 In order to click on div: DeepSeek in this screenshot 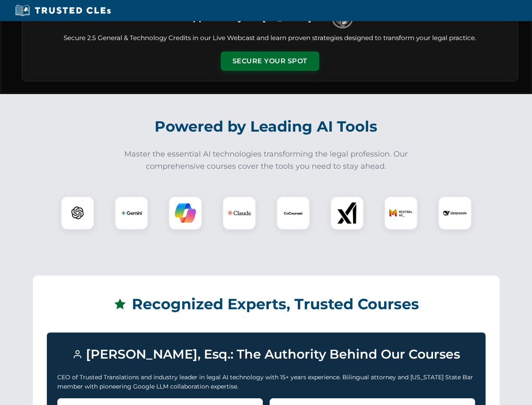, I will do `click(455, 213)`.